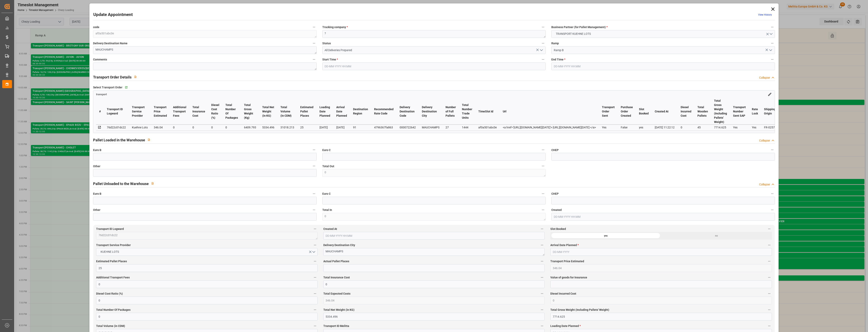 This screenshot has width=868, height=332. I want to click on button: Loading Date Planned *, so click(769, 326).